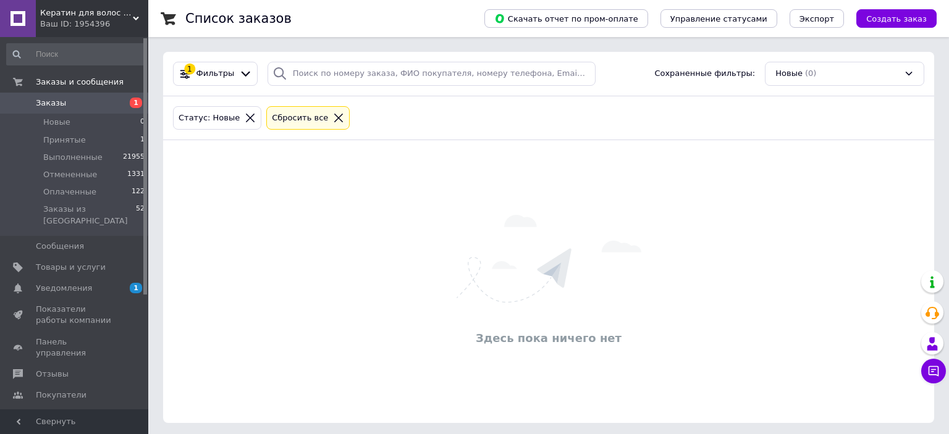 The width and height of the screenshot is (949, 434). What do you see at coordinates (70, 267) in the screenshot?
I see `span: Товары и услуги` at bounding box center [70, 267].